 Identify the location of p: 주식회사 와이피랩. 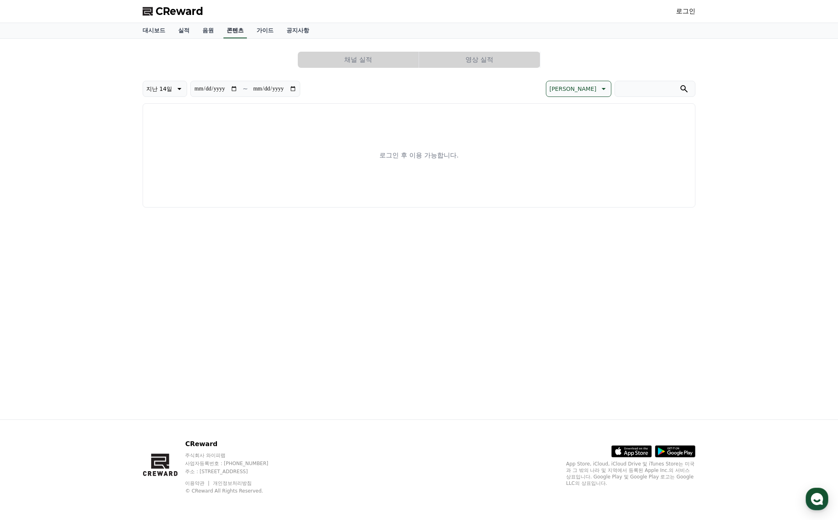
(234, 456).